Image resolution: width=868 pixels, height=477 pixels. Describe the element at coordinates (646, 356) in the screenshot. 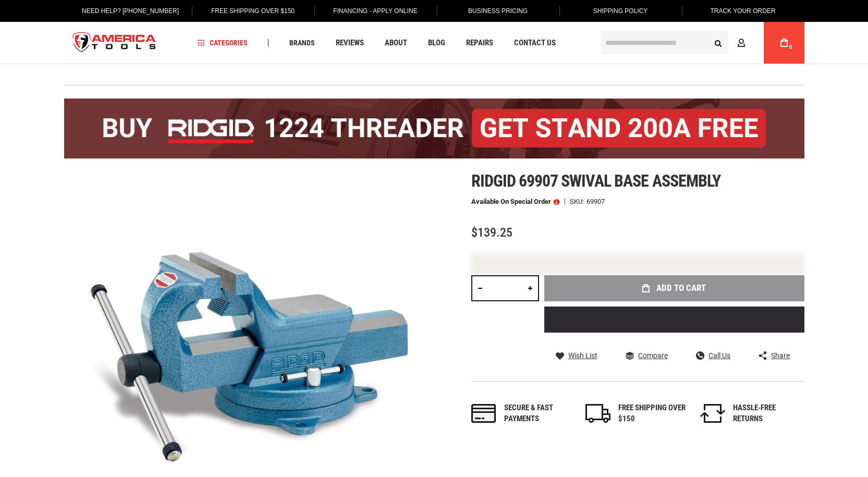

I see `a: Compare` at that location.